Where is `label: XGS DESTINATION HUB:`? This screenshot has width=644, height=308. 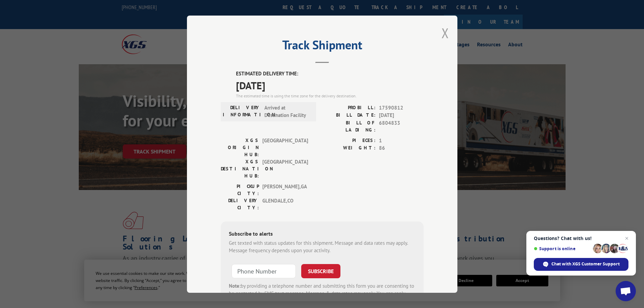
label: XGS DESTINATION HUB: is located at coordinates (240, 168).